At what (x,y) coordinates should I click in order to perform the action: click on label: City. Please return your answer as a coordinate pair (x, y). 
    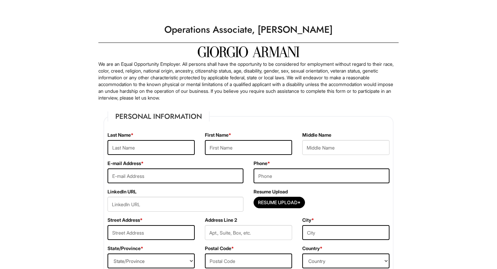
    Looking at the image, I should click on (308, 220).